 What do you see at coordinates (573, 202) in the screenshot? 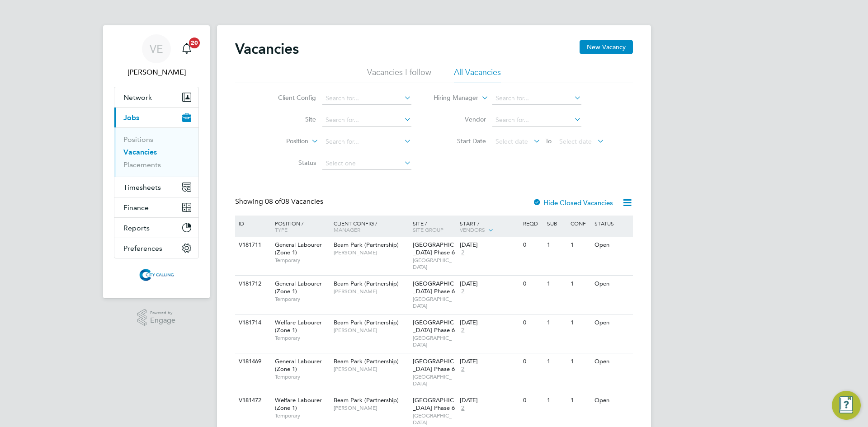
I see `label: Hide Closed Vacancies` at bounding box center [573, 202].